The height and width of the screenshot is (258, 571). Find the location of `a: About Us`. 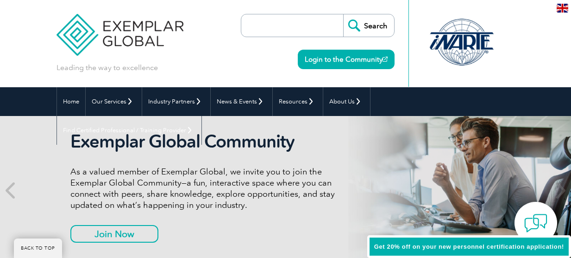

a: About Us is located at coordinates (346, 101).